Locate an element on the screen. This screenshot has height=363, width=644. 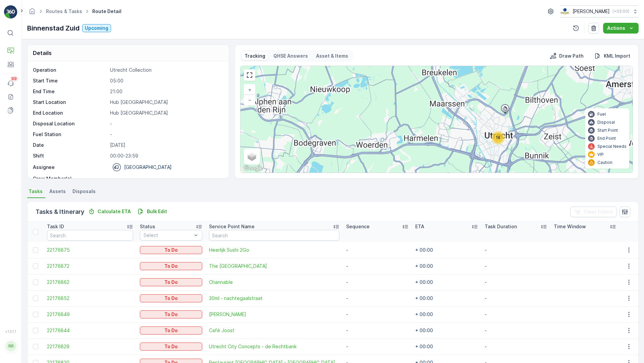
p: Asset & Items is located at coordinates (332, 56).